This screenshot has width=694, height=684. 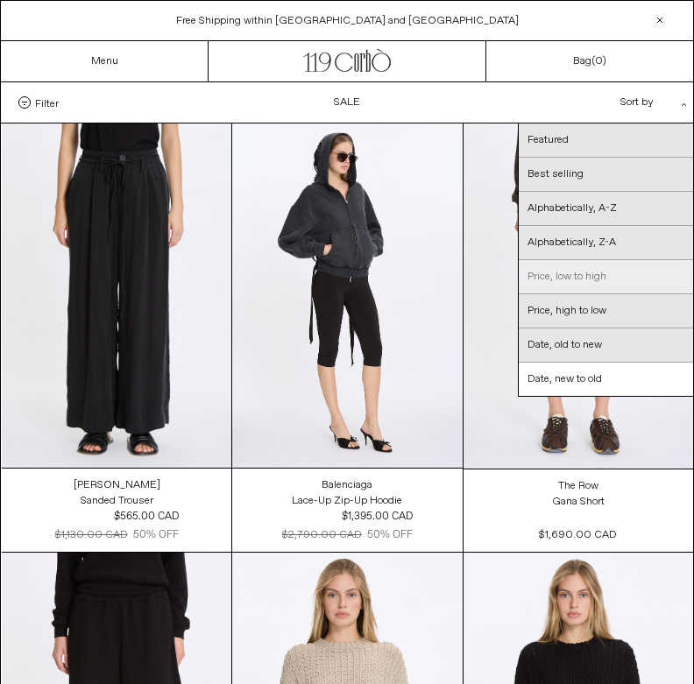 I want to click on img: The Row Gana Short in warm sepia, so click(x=578, y=296).